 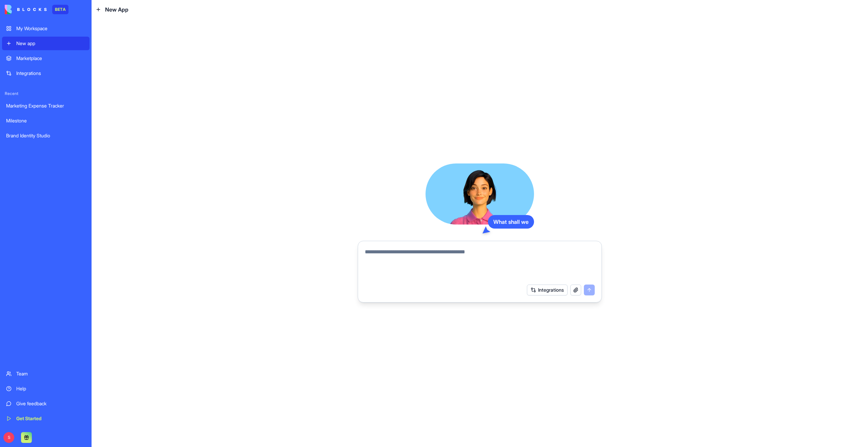 What do you see at coordinates (46, 389) in the screenshot?
I see `a: Help` at bounding box center [46, 389].